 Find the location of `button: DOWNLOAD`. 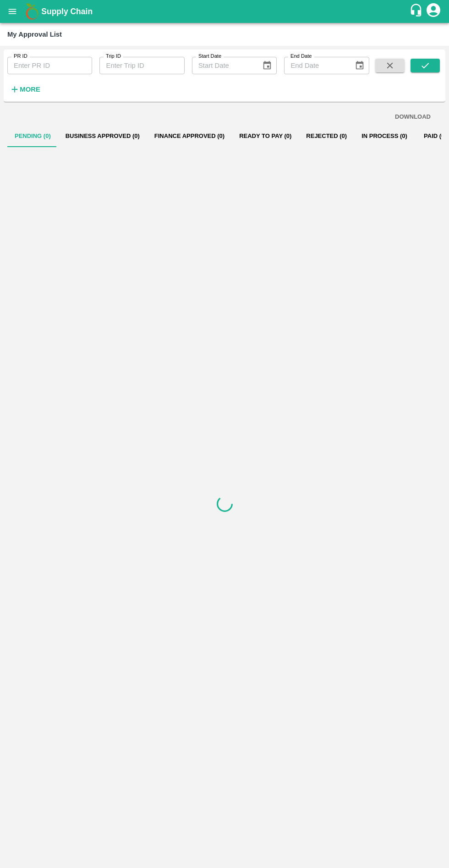

button: DOWNLOAD is located at coordinates (412, 117).